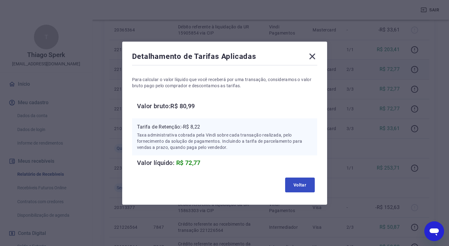 Image resolution: width=449 pixels, height=246 pixels. I want to click on div: Detalhamento de Tarifas Aplicadas, so click(225, 58).